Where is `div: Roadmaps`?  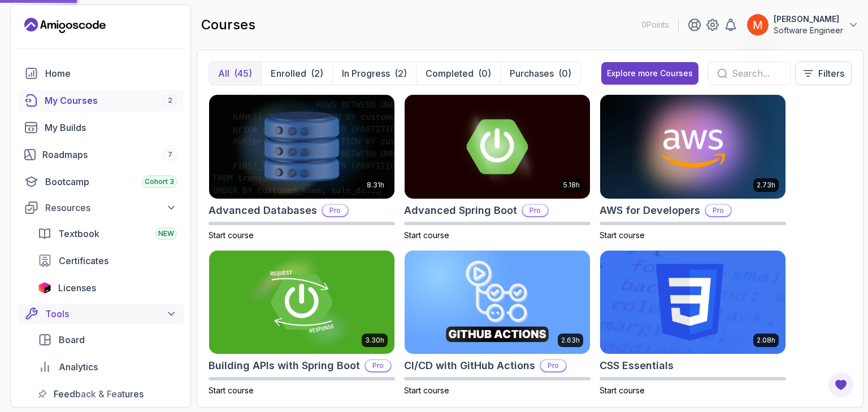
div: Roadmaps is located at coordinates (110, 155).